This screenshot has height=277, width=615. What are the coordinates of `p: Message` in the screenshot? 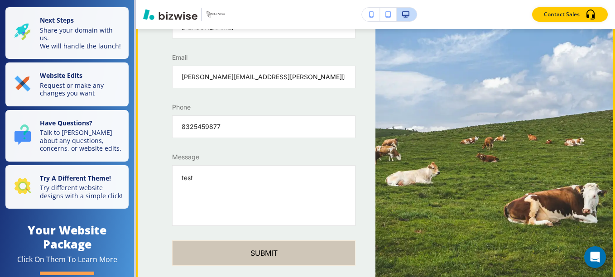 It's located at (264, 157).